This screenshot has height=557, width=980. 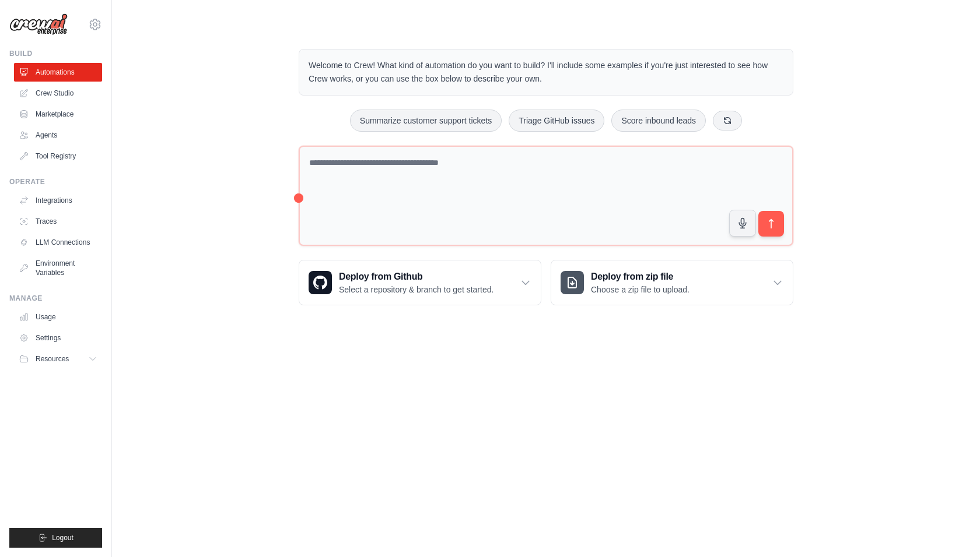 I want to click on p: Describe the automation you want to build, select an example option, or use the microphone to spe..., so click(x=847, y=505).